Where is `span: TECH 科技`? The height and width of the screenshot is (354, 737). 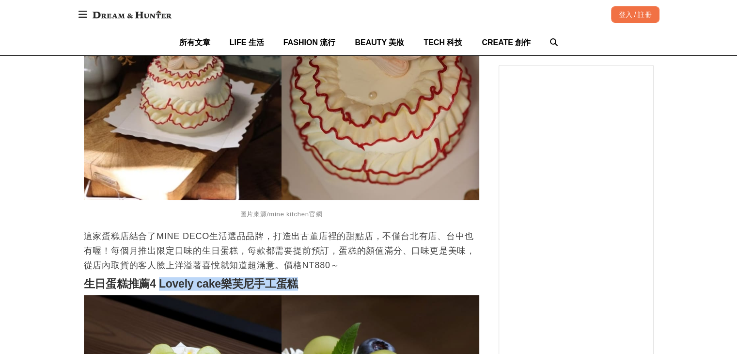
span: TECH 科技 is located at coordinates (443, 42).